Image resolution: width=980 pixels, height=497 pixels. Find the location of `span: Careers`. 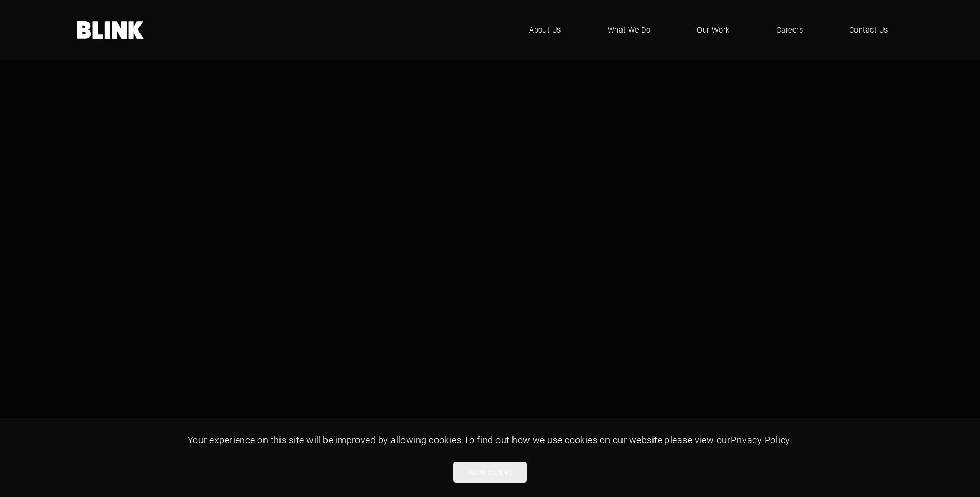

span: Careers is located at coordinates (789, 30).